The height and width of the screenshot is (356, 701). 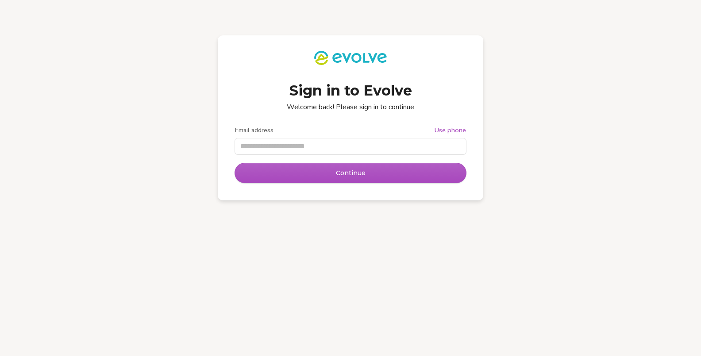 What do you see at coordinates (351, 107) in the screenshot?
I see `p: Welcome back! Please sign in to continue` at bounding box center [351, 107].